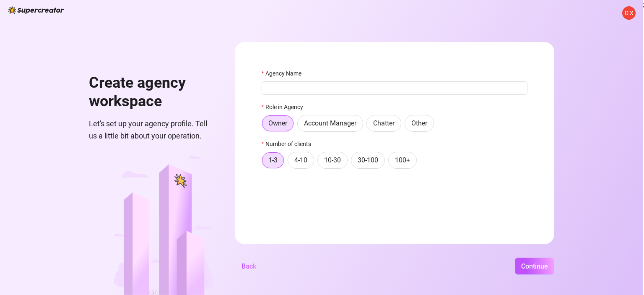 Image resolution: width=644 pixels, height=295 pixels. What do you see at coordinates (384, 123) in the screenshot?
I see `span: Chatter` at bounding box center [384, 123].